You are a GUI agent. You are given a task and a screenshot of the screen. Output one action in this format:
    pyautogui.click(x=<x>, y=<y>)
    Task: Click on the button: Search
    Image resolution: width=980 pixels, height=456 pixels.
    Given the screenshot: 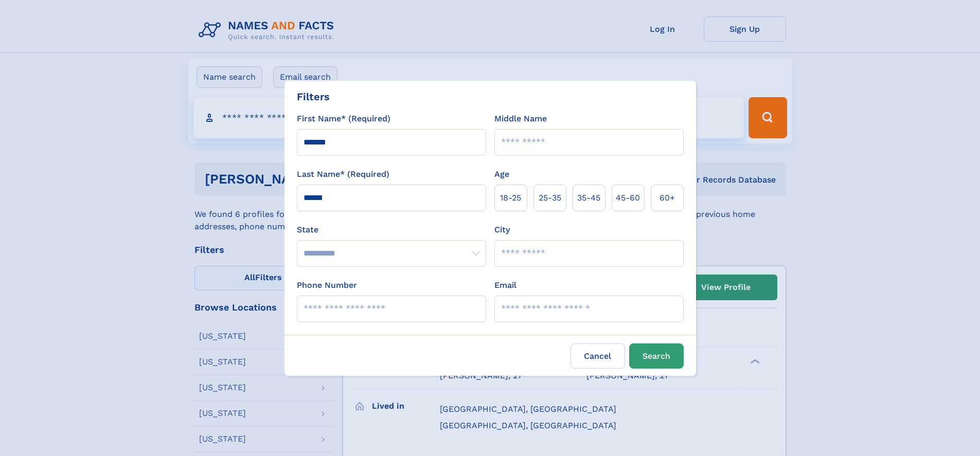 What is the action you would take?
    pyautogui.click(x=657, y=356)
    